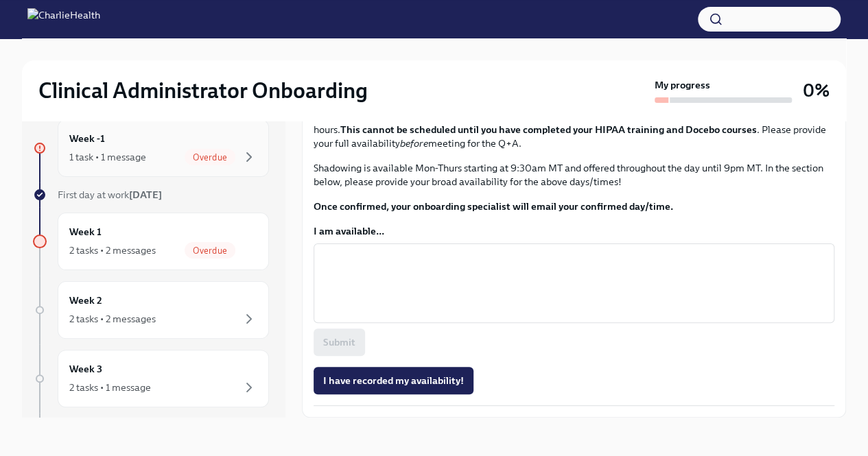  What do you see at coordinates (87, 139) in the screenshot?
I see `h6: Week -1` at bounding box center [87, 139].